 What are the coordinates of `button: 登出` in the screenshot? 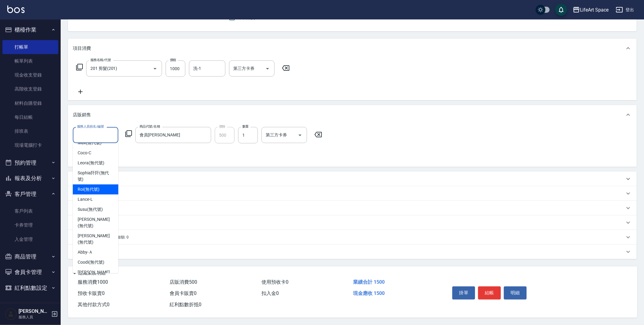 It's located at (625, 10).